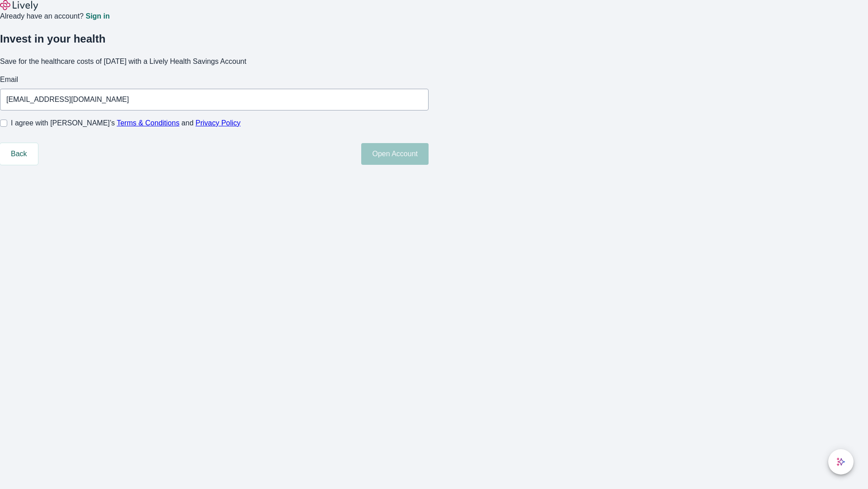  What do you see at coordinates (97, 16) in the screenshot?
I see `a: Sign in` at bounding box center [97, 16].